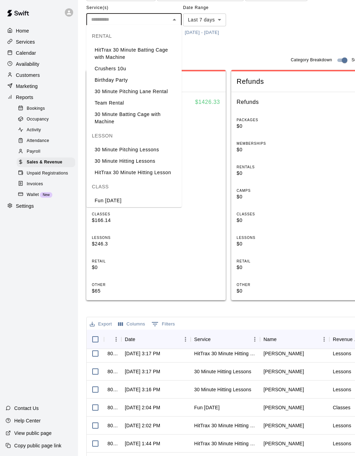 The image size is (355, 456). What do you see at coordinates (23, 31) in the screenshot?
I see `p: Home` at bounding box center [23, 31].